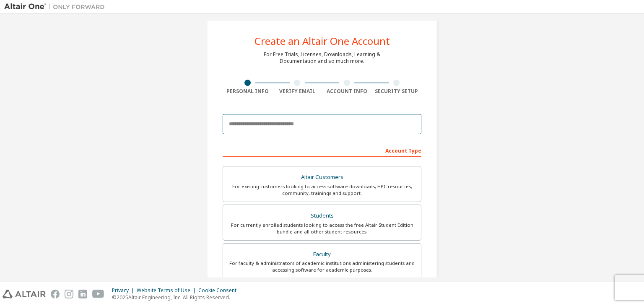  I want to click on div: Students, so click(322, 216).